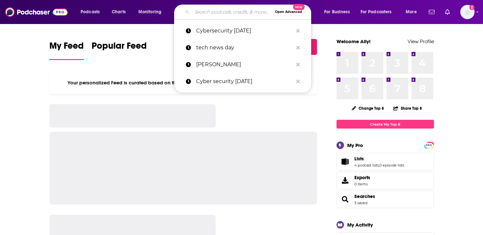  I want to click on span: Charts, so click(118, 12).